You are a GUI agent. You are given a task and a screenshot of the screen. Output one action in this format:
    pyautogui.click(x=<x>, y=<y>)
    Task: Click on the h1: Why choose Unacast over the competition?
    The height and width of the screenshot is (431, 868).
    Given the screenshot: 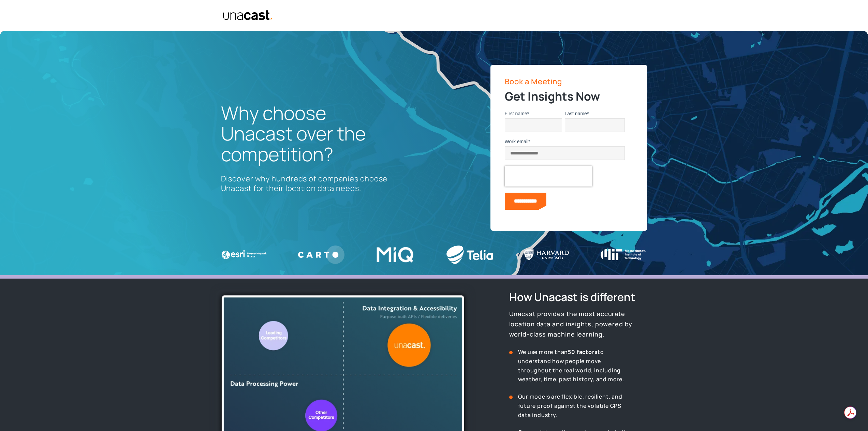 What is the action you would take?
    pyautogui.click(x=307, y=134)
    